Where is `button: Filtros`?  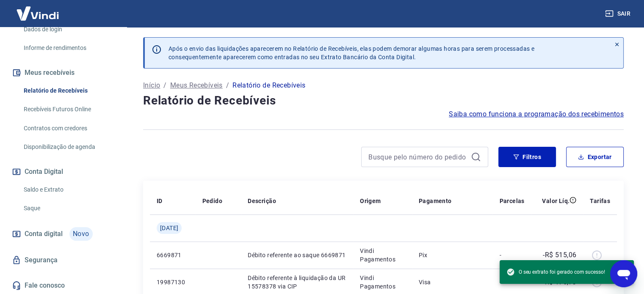
button: Filtros is located at coordinates (527, 157).